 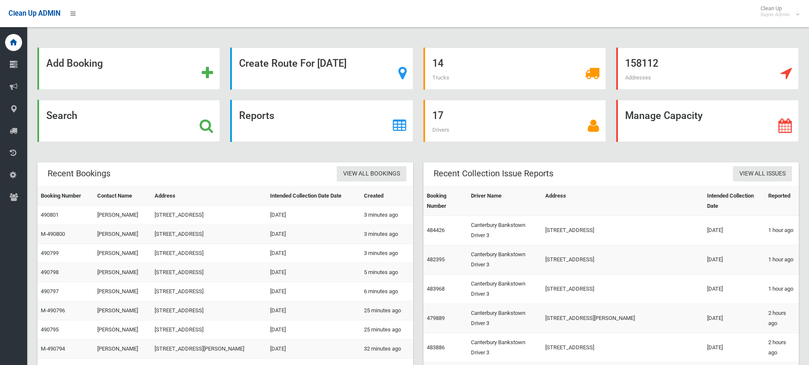 What do you see at coordinates (782, 201) in the screenshot?
I see `th: Reported` at bounding box center [782, 201].